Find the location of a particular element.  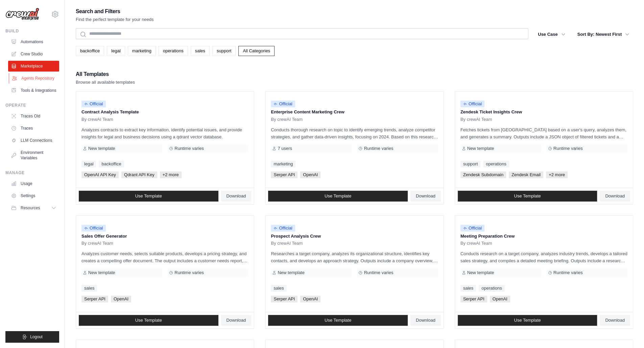

button: Sort By: Newest First is located at coordinates (603, 35).